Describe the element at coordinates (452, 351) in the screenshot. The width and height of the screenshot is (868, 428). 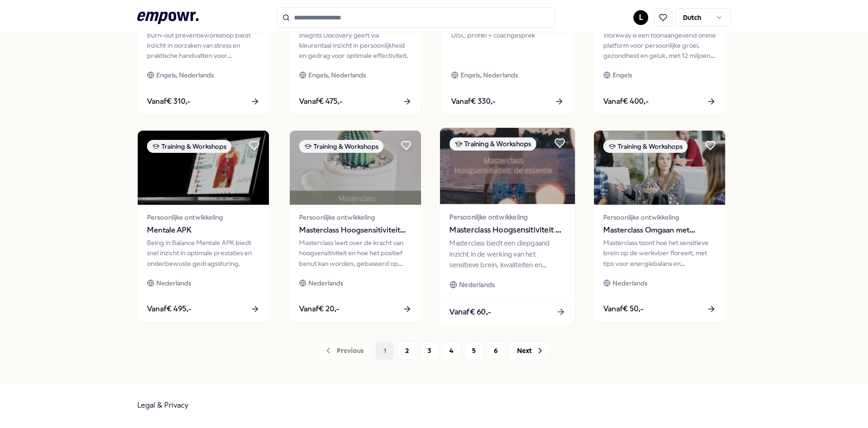
I see `button: 4` at that location.